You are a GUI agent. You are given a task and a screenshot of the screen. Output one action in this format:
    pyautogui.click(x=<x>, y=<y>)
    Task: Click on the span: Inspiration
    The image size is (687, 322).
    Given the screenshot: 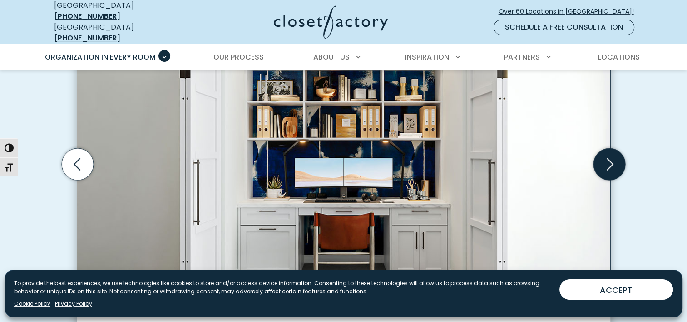 What is the action you would take?
    pyautogui.click(x=427, y=57)
    